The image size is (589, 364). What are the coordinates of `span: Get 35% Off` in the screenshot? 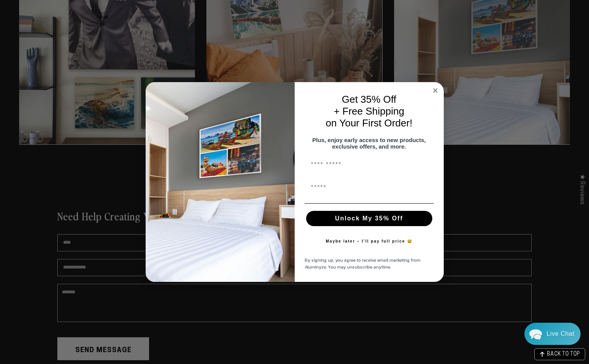 It's located at (369, 99).